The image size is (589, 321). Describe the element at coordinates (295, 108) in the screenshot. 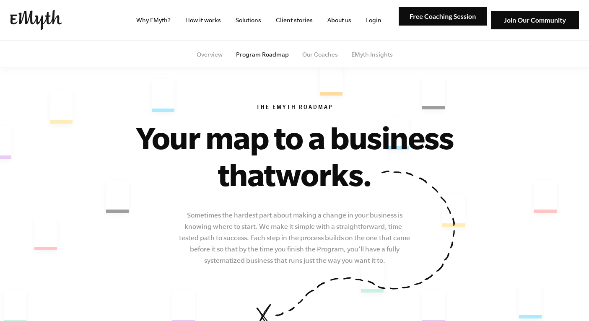

I see `h6: The EMyth Roadmap` at that location.